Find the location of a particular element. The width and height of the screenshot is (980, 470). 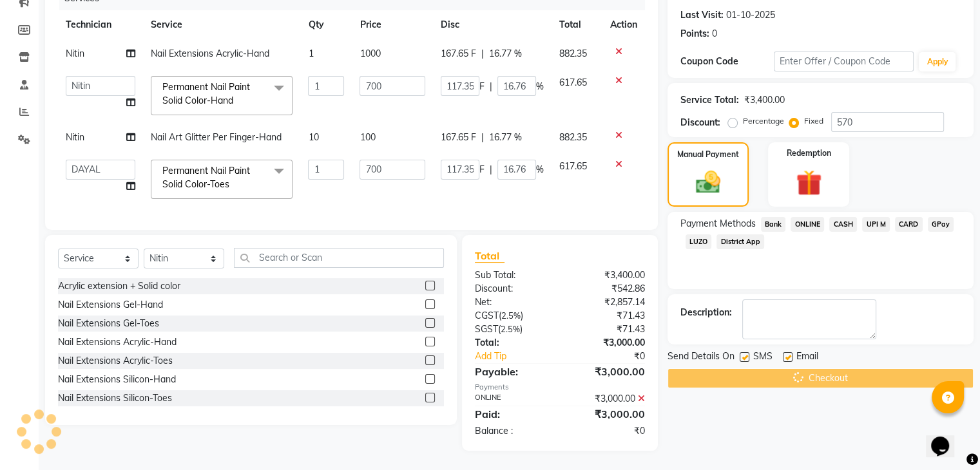

th: Price is located at coordinates (392, 25).